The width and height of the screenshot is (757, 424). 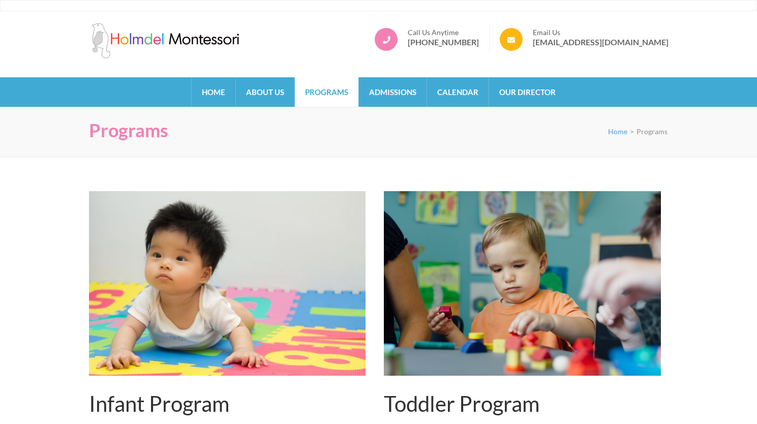 I want to click on a: About Us, so click(x=265, y=92).